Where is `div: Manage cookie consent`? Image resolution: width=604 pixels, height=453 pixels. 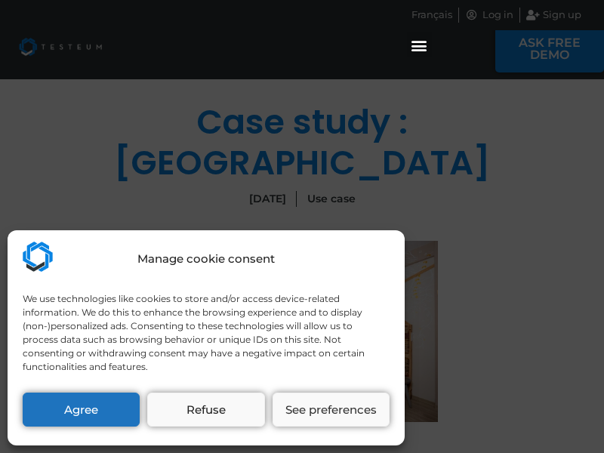
div: Manage cookie consent is located at coordinates (206, 259).